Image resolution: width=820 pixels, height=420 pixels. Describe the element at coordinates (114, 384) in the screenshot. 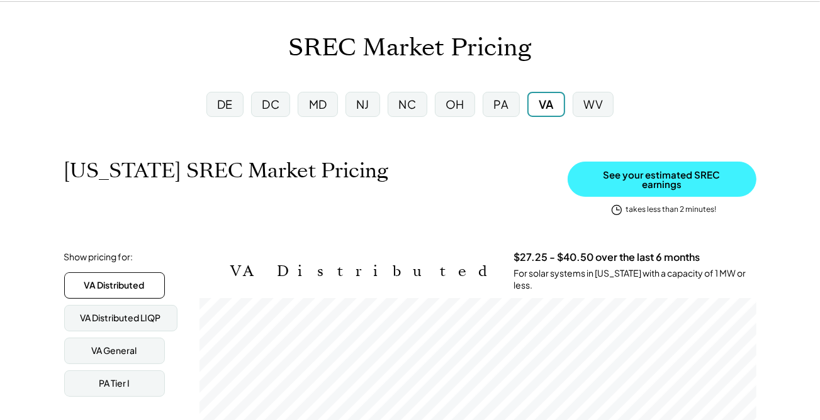

I see `div: PA Tier I` at that location.